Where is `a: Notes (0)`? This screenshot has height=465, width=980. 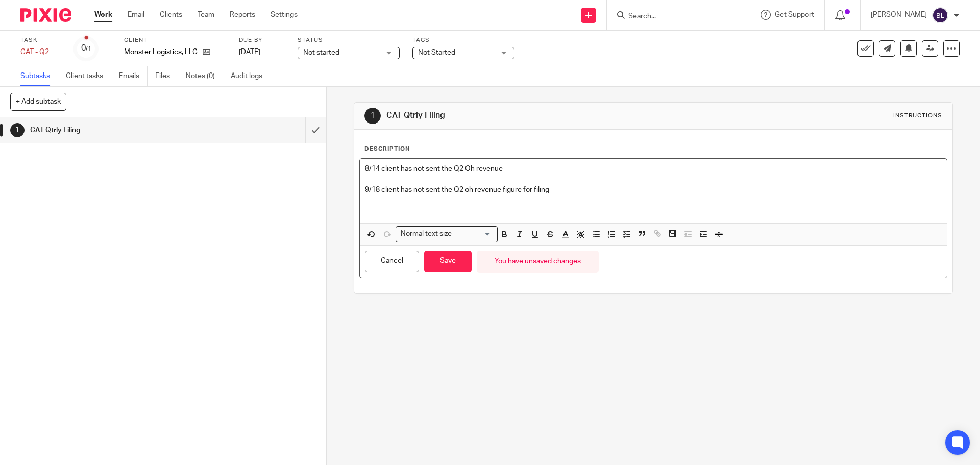 a: Notes (0) is located at coordinates (204, 76).